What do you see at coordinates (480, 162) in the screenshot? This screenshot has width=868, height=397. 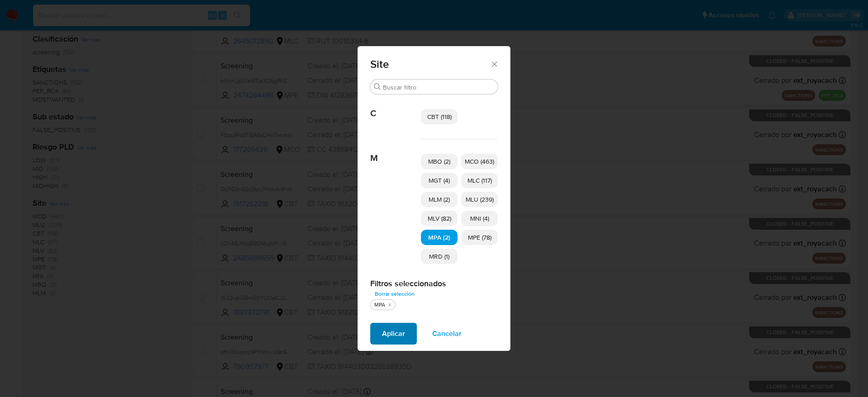 I see `span: MCO (463)` at bounding box center [480, 162].